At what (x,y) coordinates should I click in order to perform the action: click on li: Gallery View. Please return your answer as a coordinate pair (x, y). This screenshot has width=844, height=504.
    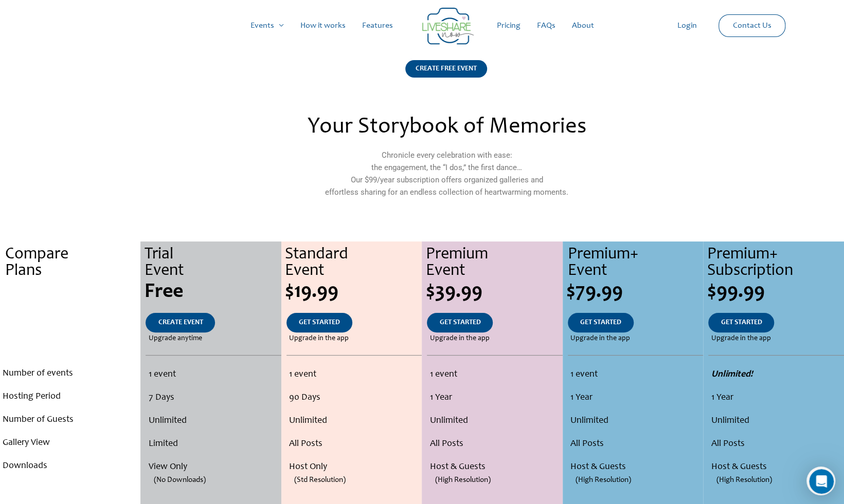
    Looking at the image, I should click on (70, 443).